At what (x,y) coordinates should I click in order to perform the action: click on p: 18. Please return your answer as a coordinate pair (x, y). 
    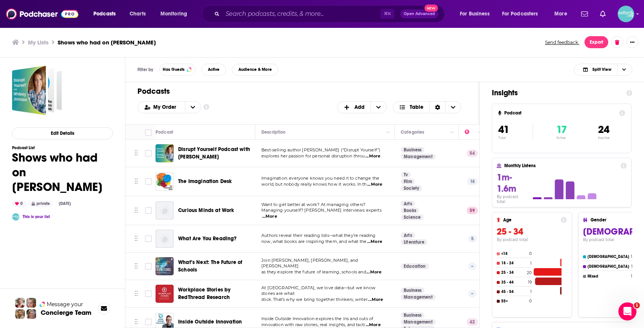
    Looking at the image, I should click on (472, 182).